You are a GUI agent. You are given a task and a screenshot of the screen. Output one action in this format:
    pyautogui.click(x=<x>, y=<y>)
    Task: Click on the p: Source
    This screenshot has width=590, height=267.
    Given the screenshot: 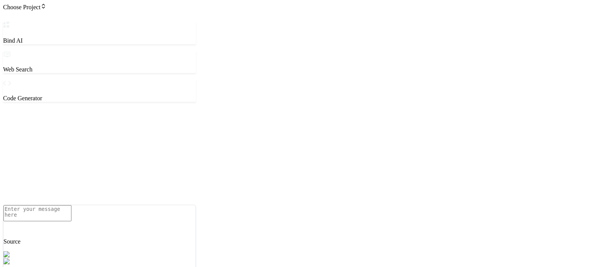 What is the action you would take?
    pyautogui.click(x=100, y=242)
    